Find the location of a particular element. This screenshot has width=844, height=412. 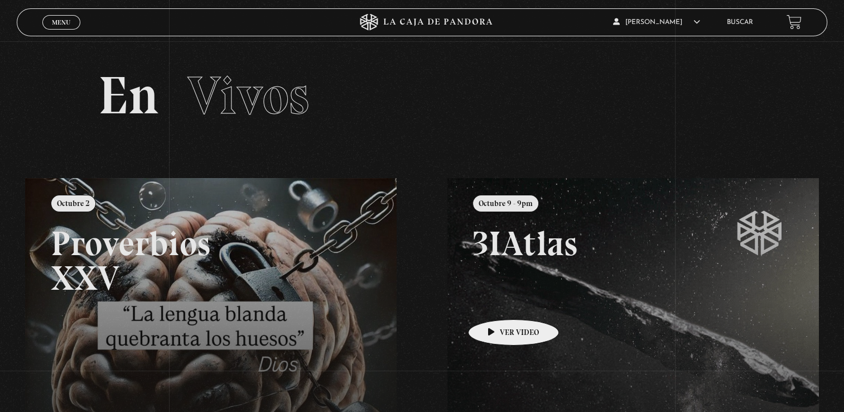

a: Buscar is located at coordinates (740, 22).